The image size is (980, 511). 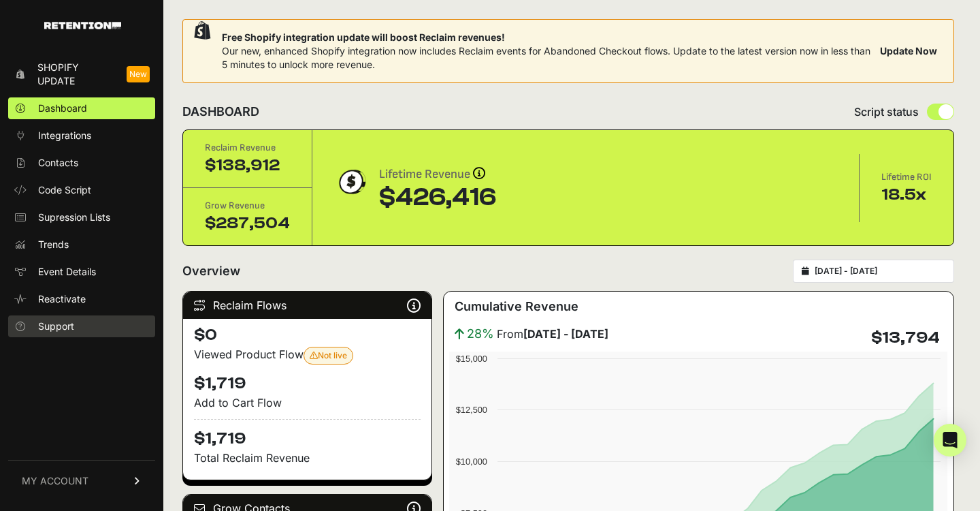 What do you see at coordinates (438, 197) in the screenshot?
I see `div: $426,416` at bounding box center [438, 197].